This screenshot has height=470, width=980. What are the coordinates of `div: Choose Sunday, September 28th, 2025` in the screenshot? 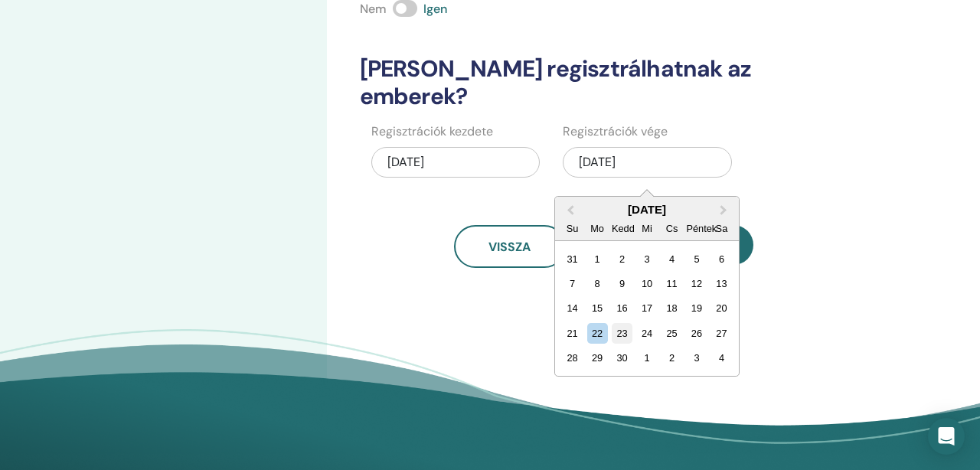 It's located at (572, 358).